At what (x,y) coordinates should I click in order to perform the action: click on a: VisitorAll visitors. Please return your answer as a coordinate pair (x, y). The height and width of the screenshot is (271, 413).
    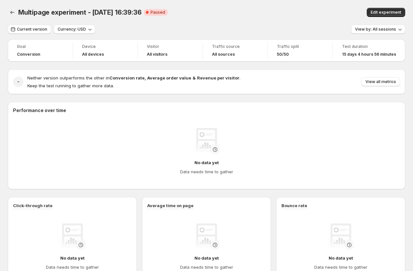
    Looking at the image, I should click on (170, 51).